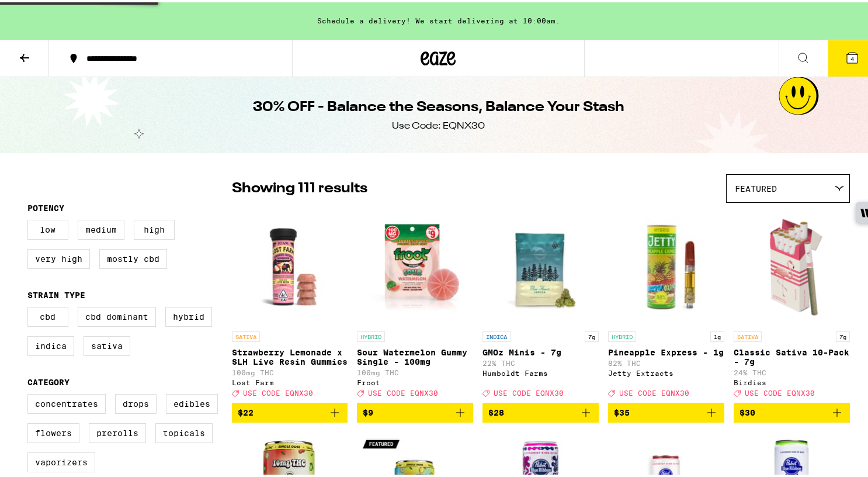 This screenshot has width=868, height=477. Describe the element at coordinates (438, 105) in the screenshot. I see `h1: 30% OFF - Balance the Seasons, Balance Your Stash` at that location.